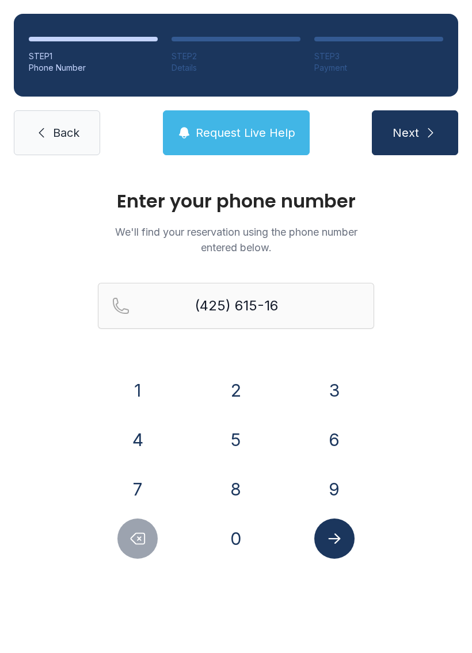 The width and height of the screenshot is (472, 653). Describe the element at coordinates (378, 68) in the screenshot. I see `div: Payment` at that location.